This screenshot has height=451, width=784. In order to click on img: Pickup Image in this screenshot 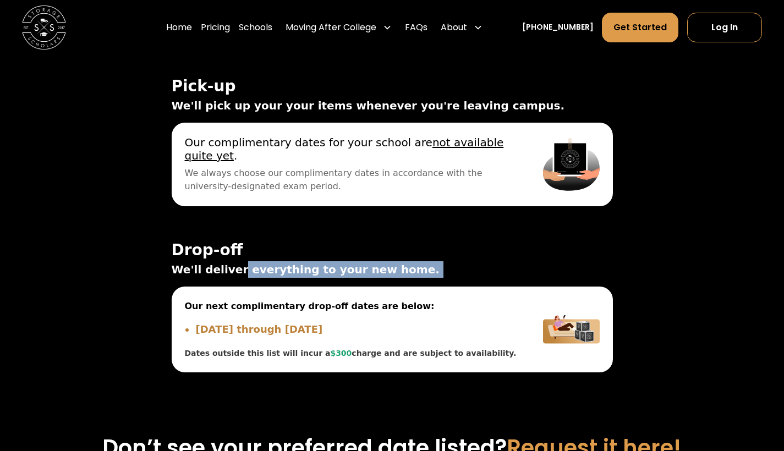, I will do `click(571, 165)`.